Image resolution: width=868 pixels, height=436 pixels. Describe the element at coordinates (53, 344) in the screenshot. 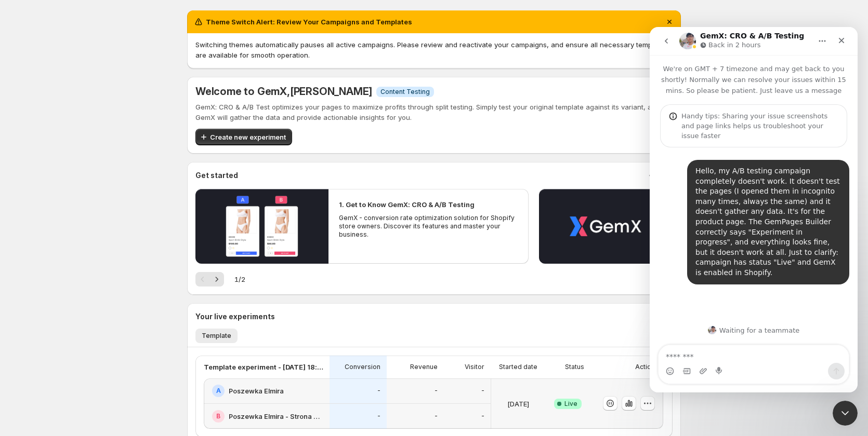

I see `button: Upload attachment` at that location.